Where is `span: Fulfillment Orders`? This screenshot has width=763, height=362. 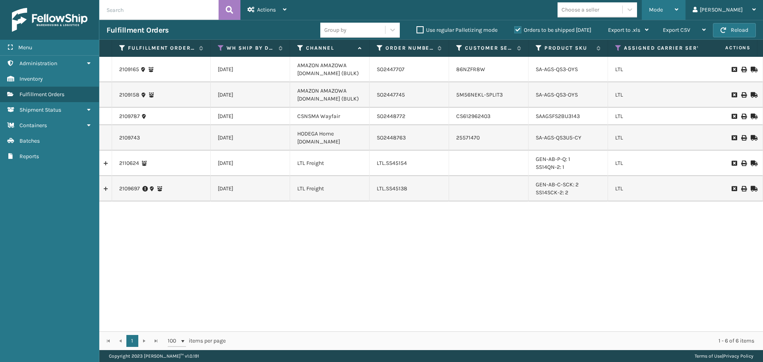
span: Fulfillment Orders is located at coordinates (42, 94).